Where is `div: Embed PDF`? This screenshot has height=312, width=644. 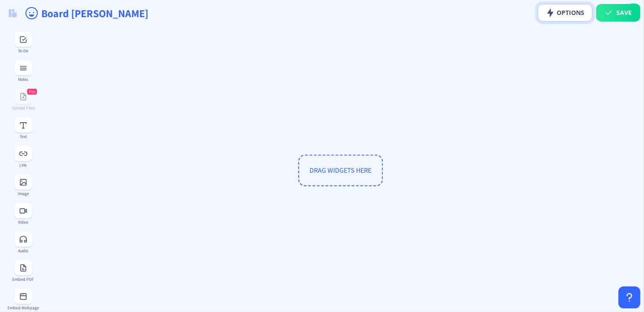
div: Embed PDF is located at coordinates (23, 279).